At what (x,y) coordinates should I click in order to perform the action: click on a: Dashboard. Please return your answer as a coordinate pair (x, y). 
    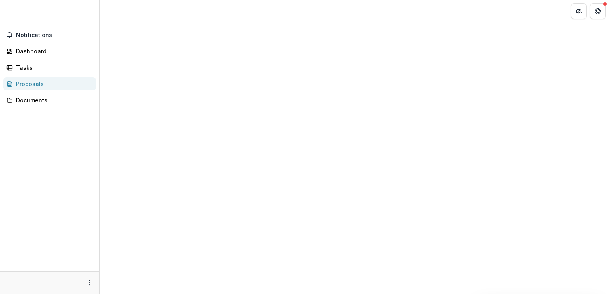
    Looking at the image, I should click on (49, 51).